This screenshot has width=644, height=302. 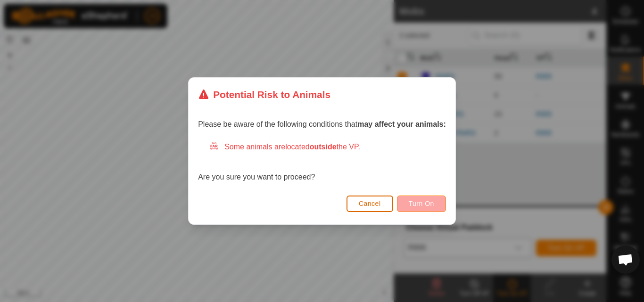 What do you see at coordinates (264, 94) in the screenshot?
I see `div: Potential Risk to Animals` at bounding box center [264, 94].